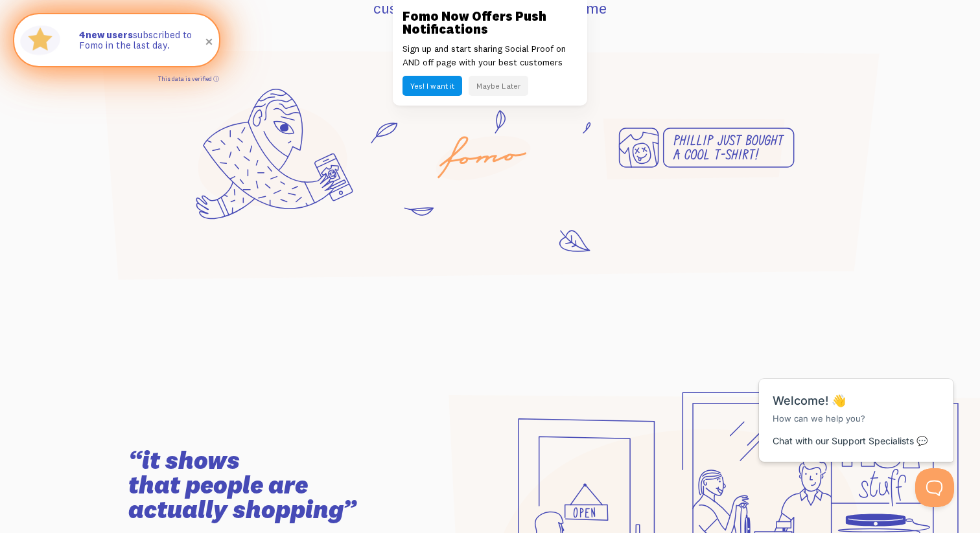  What do you see at coordinates (83, 35) in the screenshot?
I see `span: 4` at bounding box center [83, 35].